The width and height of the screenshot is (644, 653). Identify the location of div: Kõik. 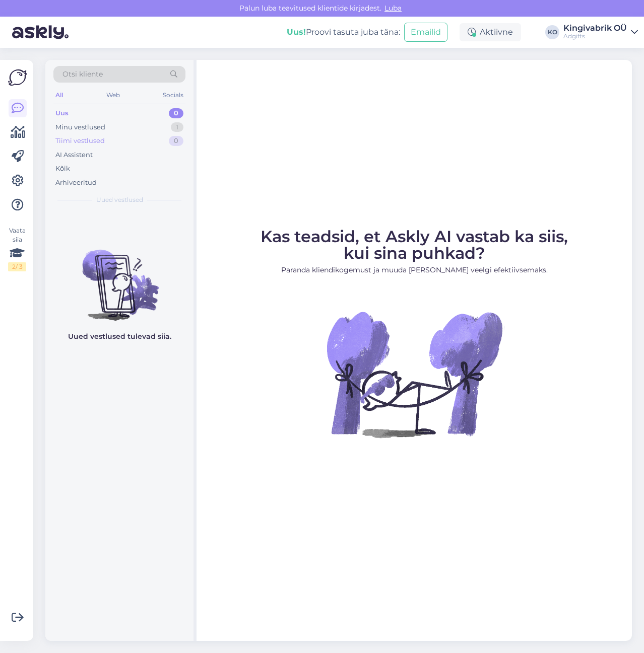
(63, 169).